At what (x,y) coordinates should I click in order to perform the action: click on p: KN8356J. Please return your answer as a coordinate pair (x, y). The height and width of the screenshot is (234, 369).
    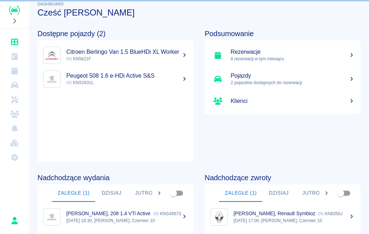
    Looking at the image, I should click on (330, 213).